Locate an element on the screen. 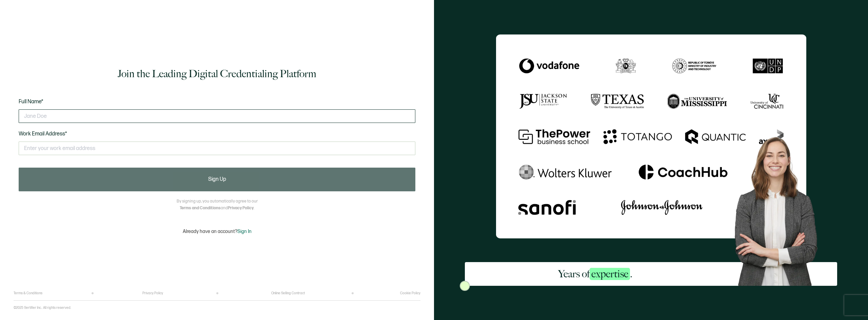 This screenshot has width=868, height=320. img: Sertifier Signup is located at coordinates (465, 286).